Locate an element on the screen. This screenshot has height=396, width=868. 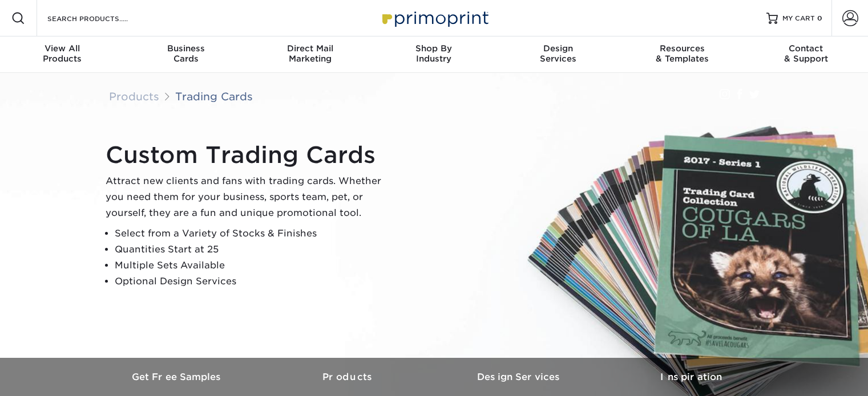
span: Resources is located at coordinates (681, 49).